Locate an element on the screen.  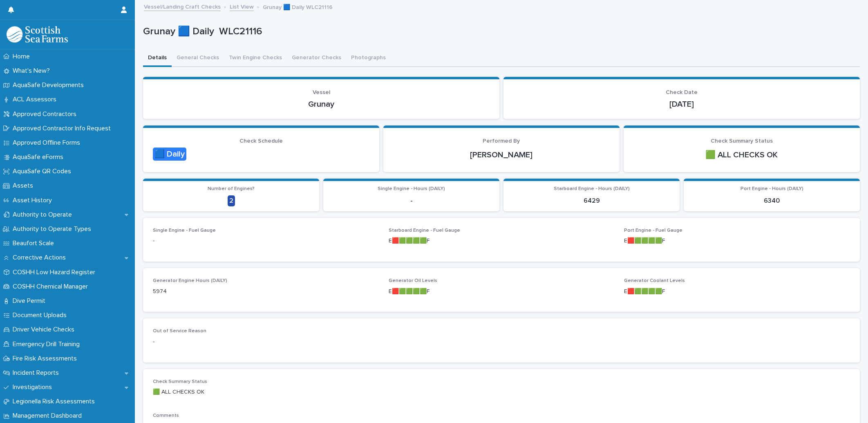
button: General Checks is located at coordinates (198, 58).